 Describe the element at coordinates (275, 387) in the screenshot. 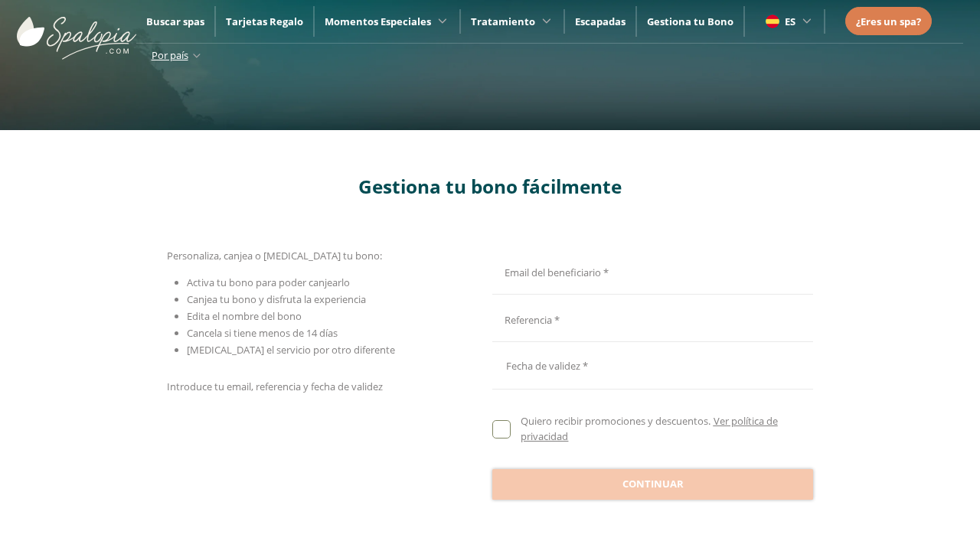

I see `span: Introduce tu email, referencia y fecha de validez` at that location.